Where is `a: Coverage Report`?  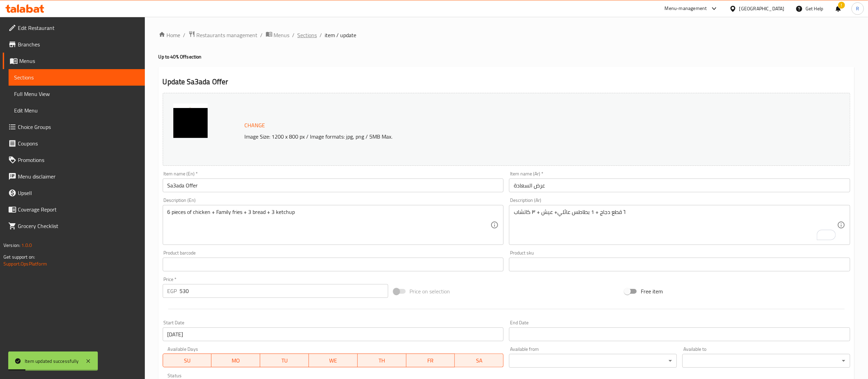
a: Coverage Report is located at coordinates (74, 209).